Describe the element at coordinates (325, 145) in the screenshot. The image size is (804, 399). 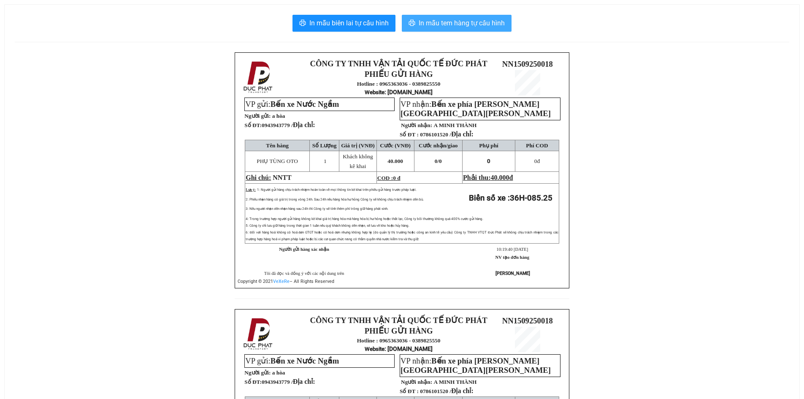
I see `span: Số Lượng` at that location.